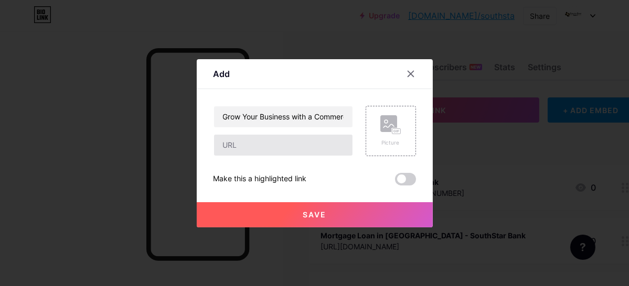 The height and width of the screenshot is (286, 629). I want to click on button: Save, so click(315, 215).